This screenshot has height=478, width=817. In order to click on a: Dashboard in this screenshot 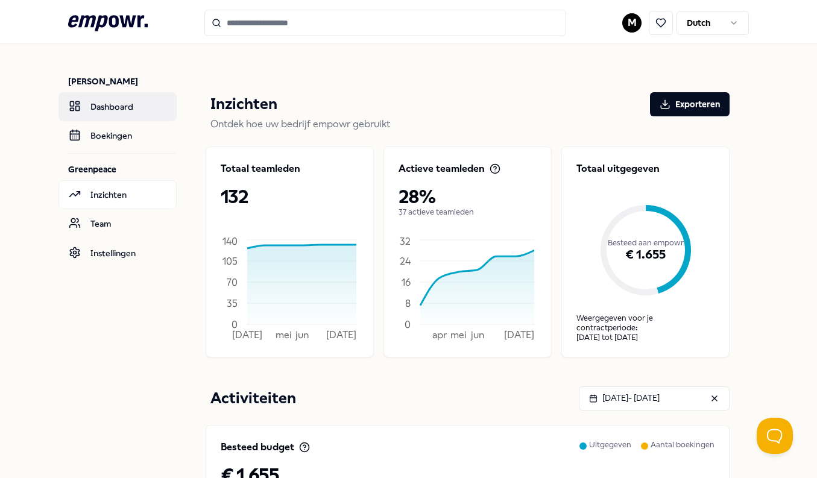, I will do `click(118, 107)`.